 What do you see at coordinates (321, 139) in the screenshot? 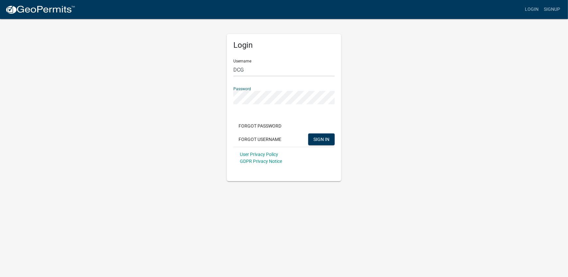
I see `button: SIGN IN` at bounding box center [321, 139].